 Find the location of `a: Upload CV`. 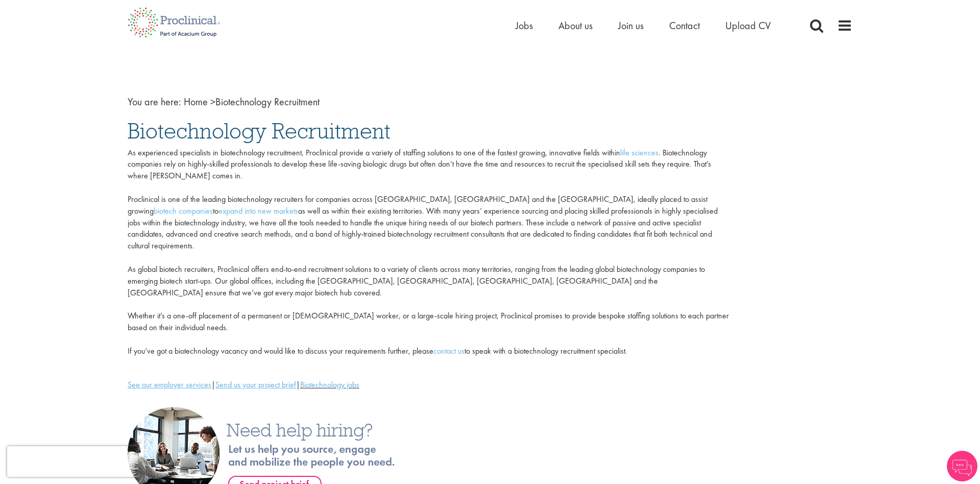

a: Upload CV is located at coordinates (748, 25).